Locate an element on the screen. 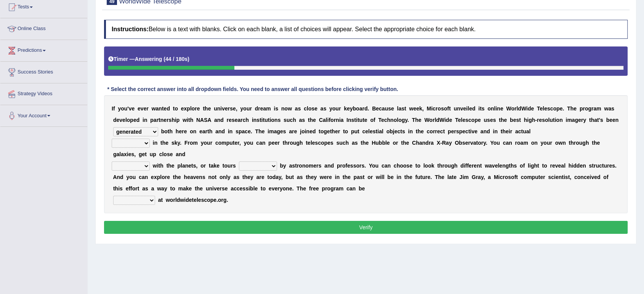 This screenshot has width=644, height=294. b: v is located at coordinates (223, 108).